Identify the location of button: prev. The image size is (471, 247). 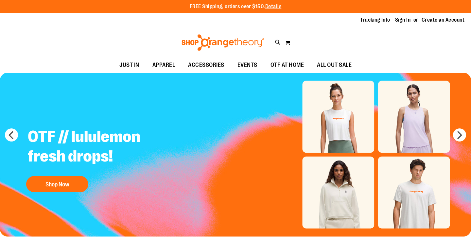
(11, 135).